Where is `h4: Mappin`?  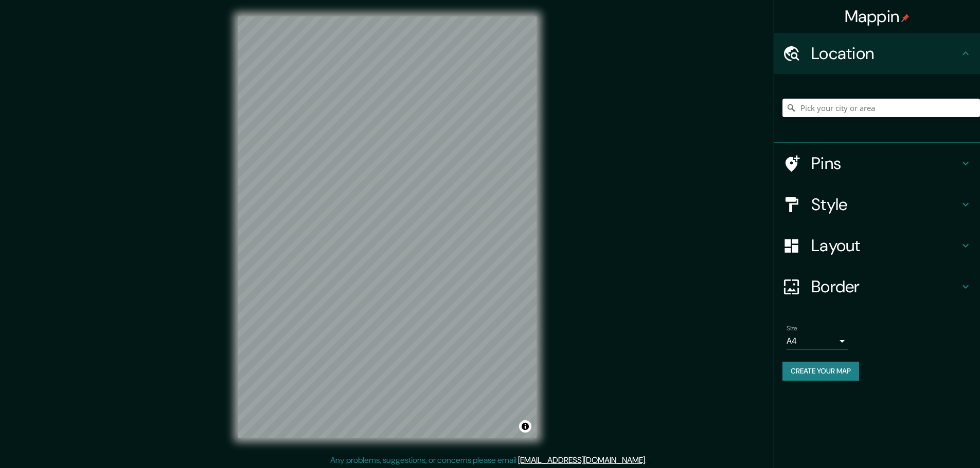 h4: Mappin is located at coordinates (877, 17).